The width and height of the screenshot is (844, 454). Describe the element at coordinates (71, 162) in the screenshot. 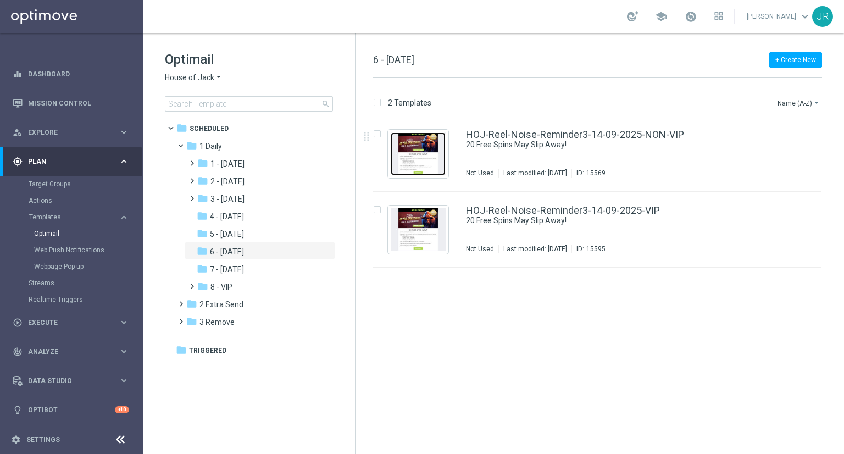

I see `button: gps_fixed Plan keyboard_arrow_right` at that location.